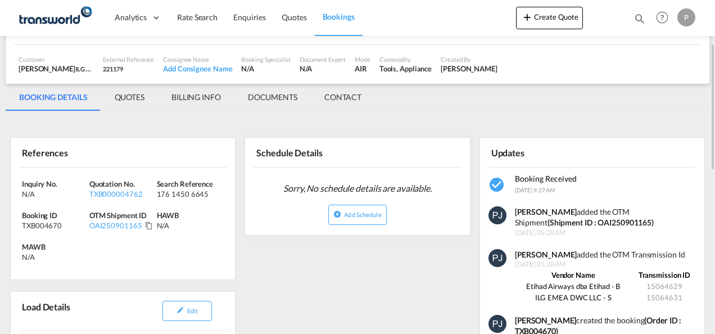 The image size is (715, 334). What do you see at coordinates (116, 225) in the screenshot?
I see `div: OAI250901165` at bounding box center [116, 225].